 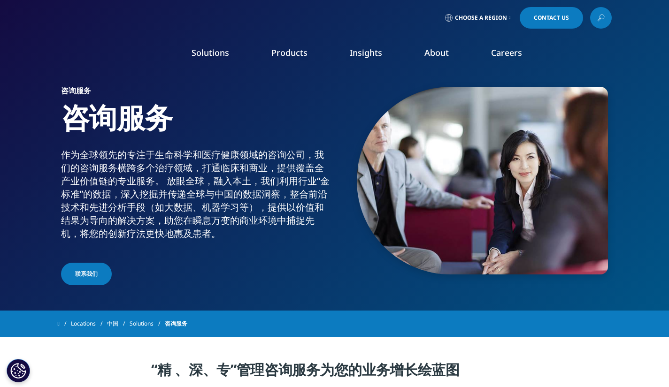 I want to click on h4: “精 、深、专”管理咨询服务为您的业务增长绘蓝图, so click(x=334, y=373).